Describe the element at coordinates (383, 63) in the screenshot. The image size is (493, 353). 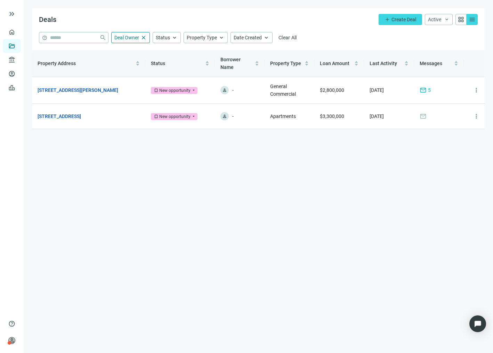
I see `span: Last Activity` at that location.